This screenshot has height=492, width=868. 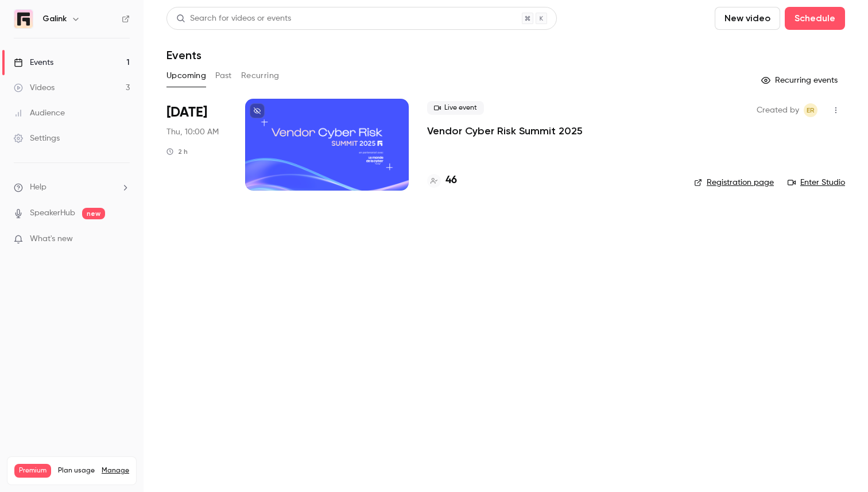 I want to click on span: Thu, 10:00 AM, so click(x=192, y=132).